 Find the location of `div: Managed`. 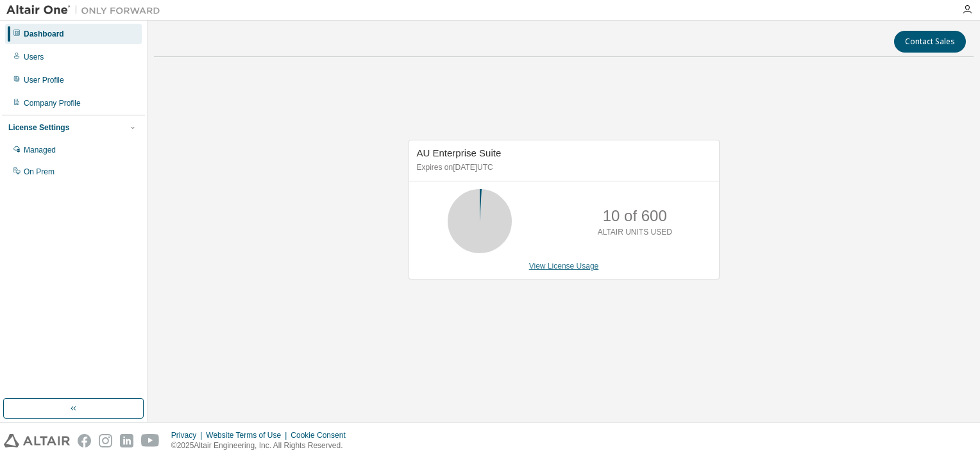

div: Managed is located at coordinates (40, 150).